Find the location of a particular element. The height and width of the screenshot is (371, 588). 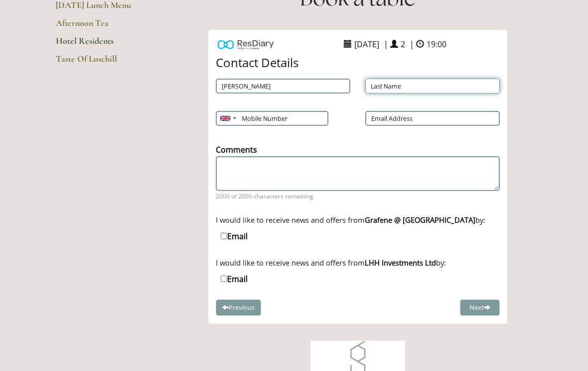

div: United Kingdom: +44 is located at coordinates (228, 118).